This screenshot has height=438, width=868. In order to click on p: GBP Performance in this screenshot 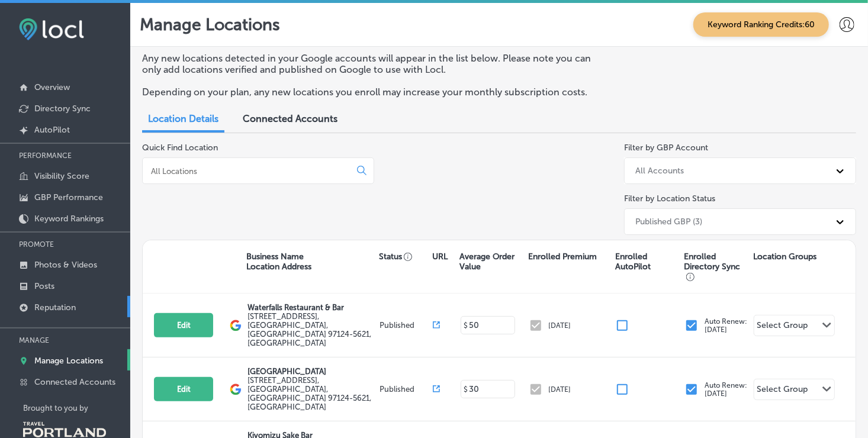, I will do `click(69, 197)`.